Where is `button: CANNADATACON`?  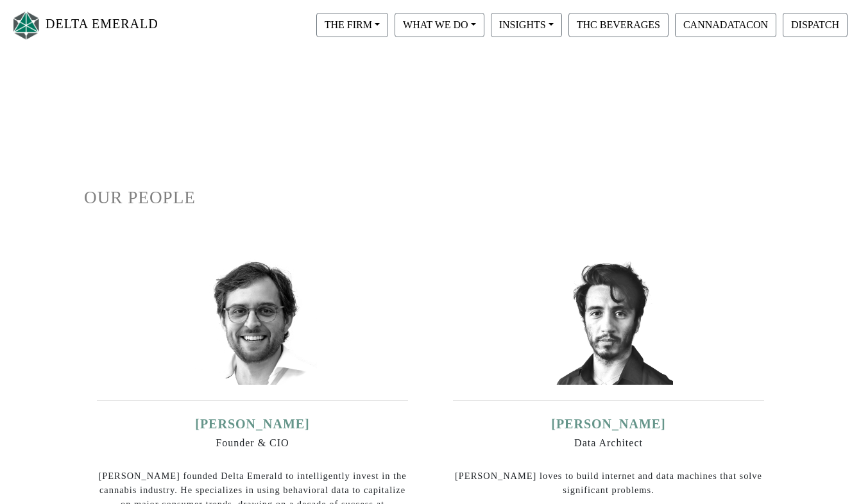
button: CANNADATACON is located at coordinates (725, 25).